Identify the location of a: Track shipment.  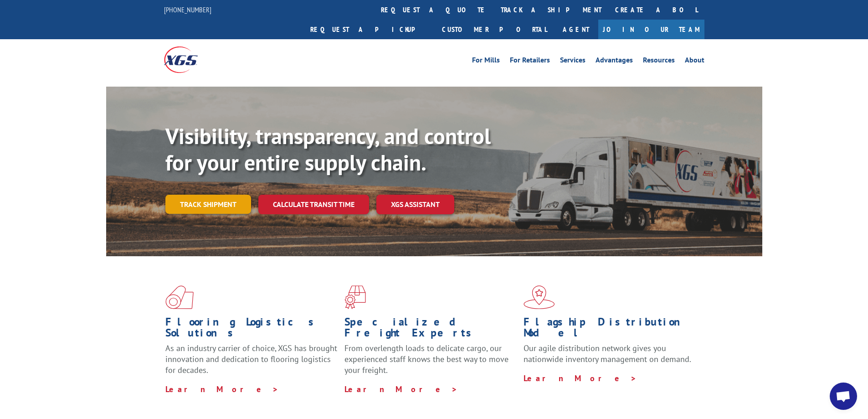
(208, 204).